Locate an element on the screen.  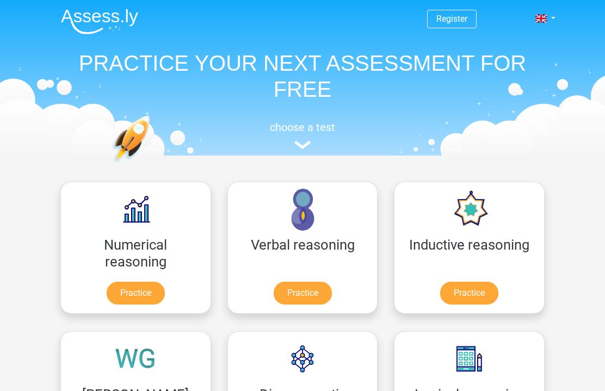
img: assessment is located at coordinates (303, 145).